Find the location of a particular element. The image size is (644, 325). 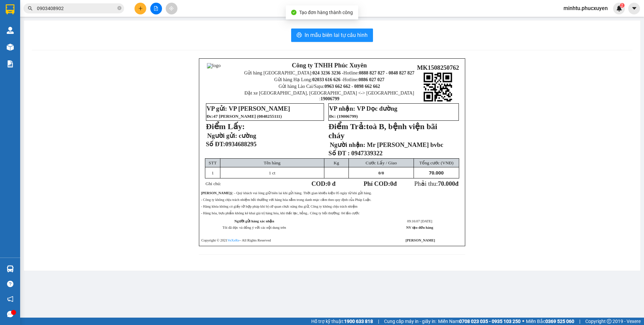

span: Miền Bắc is located at coordinates (550, 321).